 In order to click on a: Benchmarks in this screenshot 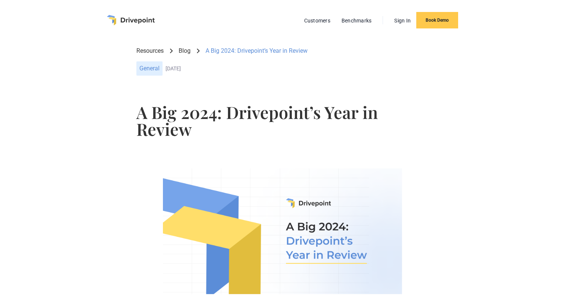, I will do `click(357, 21)`.